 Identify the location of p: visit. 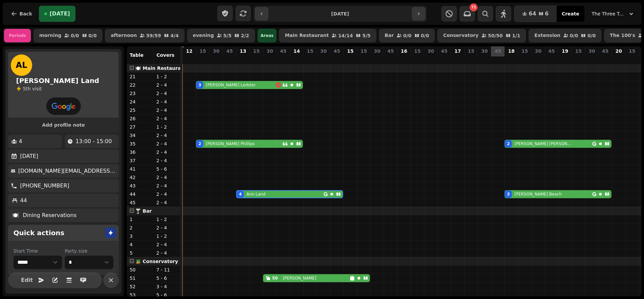
(32, 89).